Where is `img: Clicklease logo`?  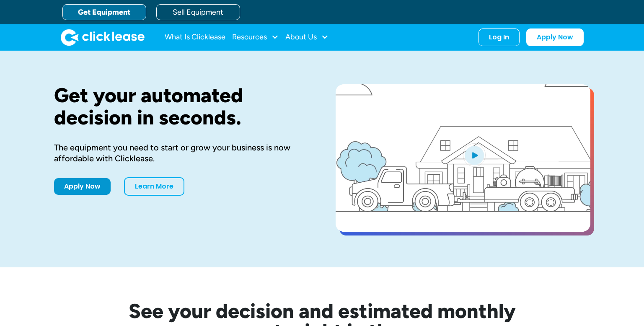 img: Clicklease logo is located at coordinates (103, 37).